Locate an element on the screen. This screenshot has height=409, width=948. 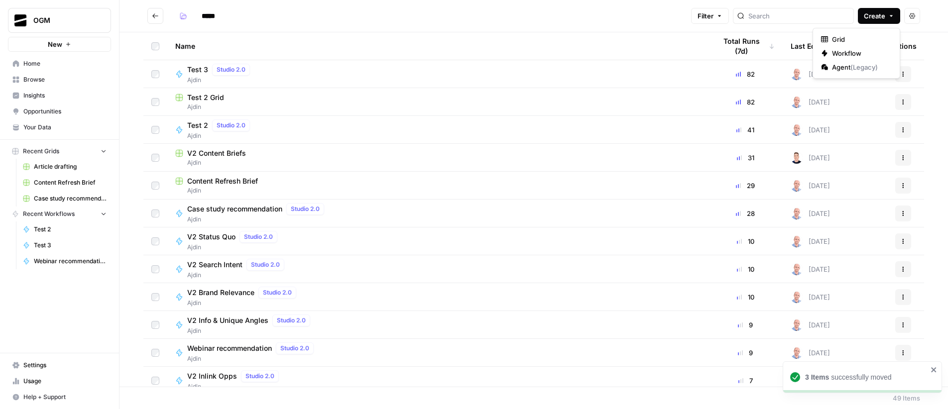
span: Test 2 Grid is located at coordinates (206, 98).